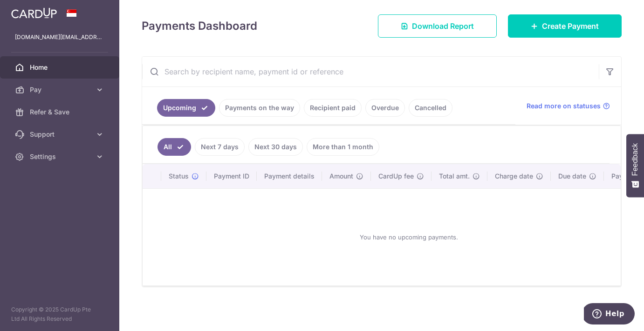 The height and width of the screenshot is (331, 644). I want to click on a: Create Payment, so click(565, 26).